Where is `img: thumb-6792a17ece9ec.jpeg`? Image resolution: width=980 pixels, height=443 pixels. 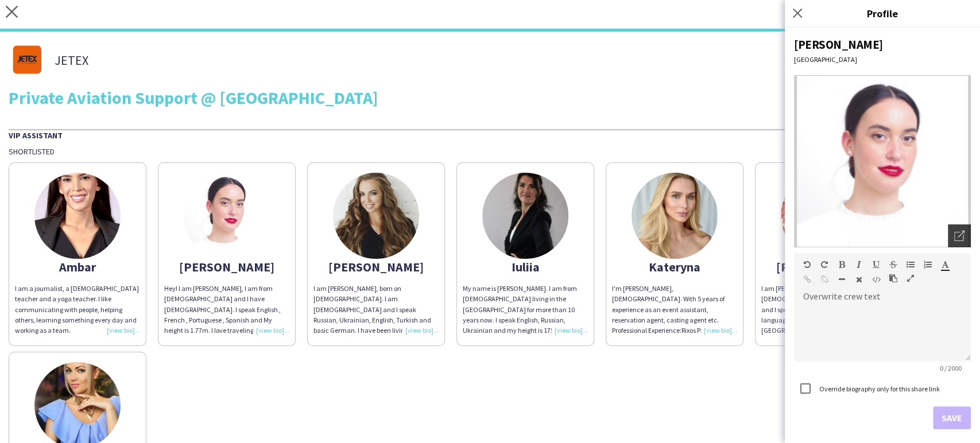
img: thumb-6792a17ece9ec.jpeg is located at coordinates (77, 216).